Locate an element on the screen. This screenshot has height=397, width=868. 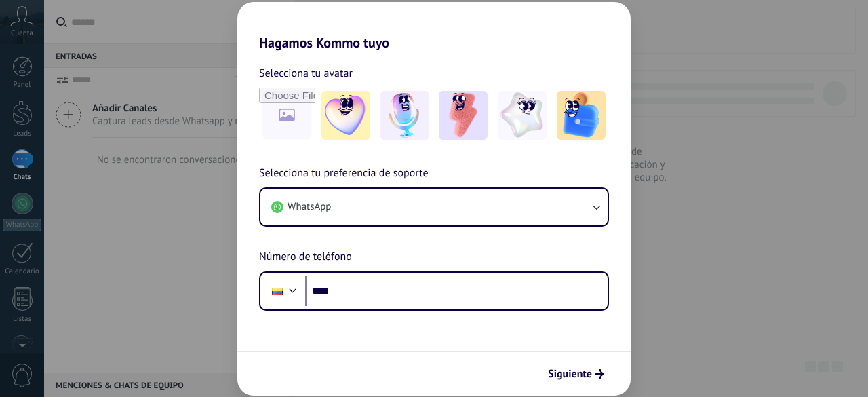
span: Selecciona tu avatar is located at coordinates (306, 73).